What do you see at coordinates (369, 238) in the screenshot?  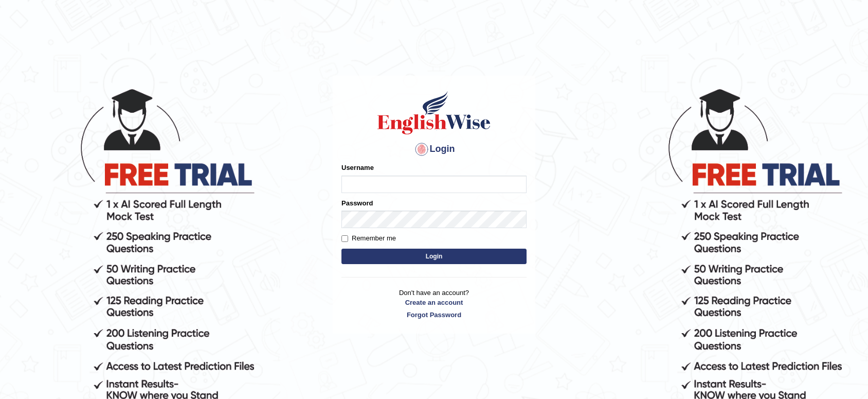 I see `label: Remember me` at bounding box center [369, 238].